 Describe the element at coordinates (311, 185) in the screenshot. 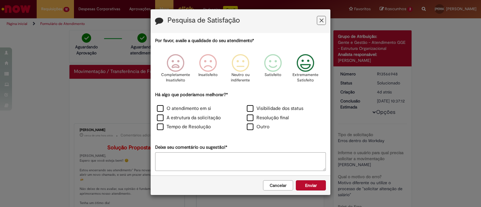

I see `button: Enviar` at that location.